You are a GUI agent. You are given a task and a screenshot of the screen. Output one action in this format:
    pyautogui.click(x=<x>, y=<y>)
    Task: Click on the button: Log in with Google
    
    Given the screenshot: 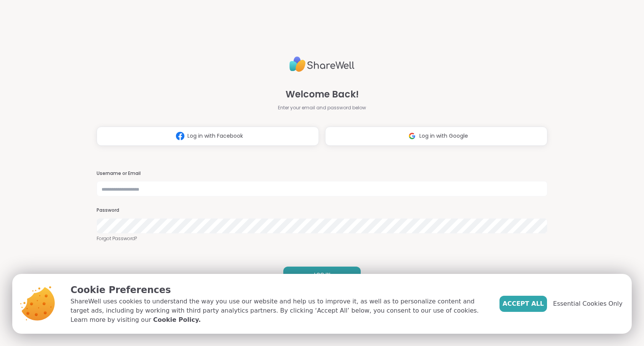 What is the action you would take?
    pyautogui.click(x=436, y=136)
    